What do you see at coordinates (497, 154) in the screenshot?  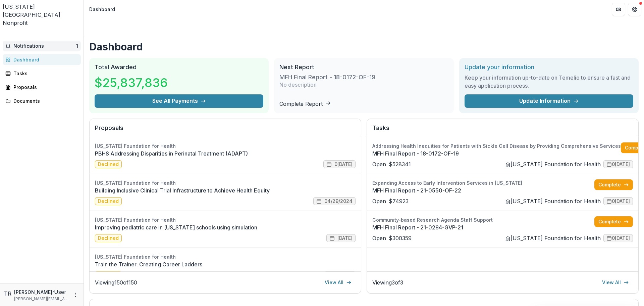 I see `a: MFH Final Report - 18-0172-OF-19` at bounding box center [497, 154].